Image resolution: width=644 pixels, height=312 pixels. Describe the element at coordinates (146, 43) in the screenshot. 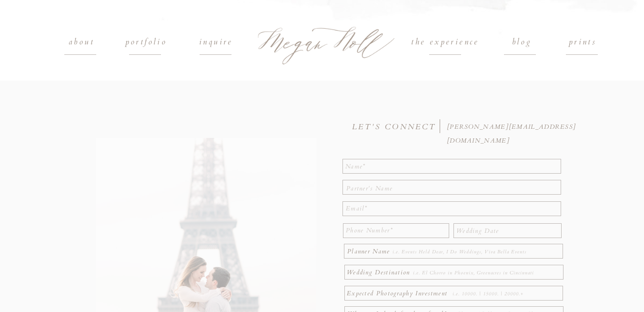

I see `a: portfolio` at that location.